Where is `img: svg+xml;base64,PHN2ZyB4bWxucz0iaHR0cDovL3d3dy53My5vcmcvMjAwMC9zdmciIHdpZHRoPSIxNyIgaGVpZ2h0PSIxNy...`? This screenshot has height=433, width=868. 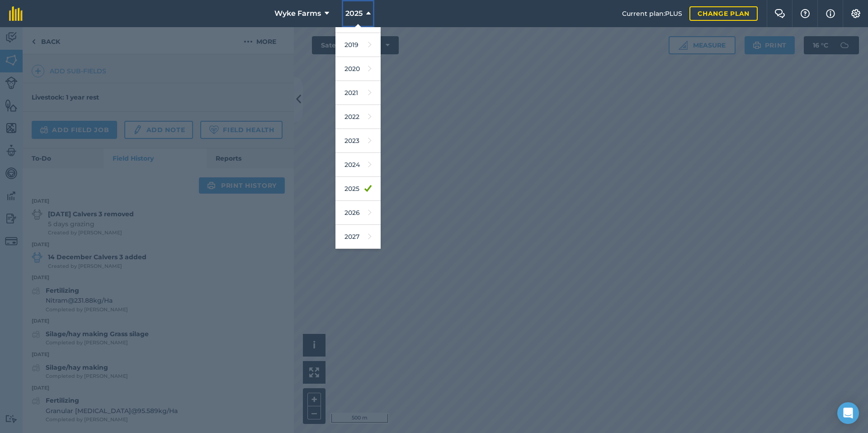 img: svg+xml;base64,PHN2ZyB4bWxucz0iaHR0cDovL3d3dy53My5vcmcvMjAwMC9zdmciIHdpZHRoPSIxNyIgaGVpZ2h0PSIxNy... is located at coordinates (830, 13).